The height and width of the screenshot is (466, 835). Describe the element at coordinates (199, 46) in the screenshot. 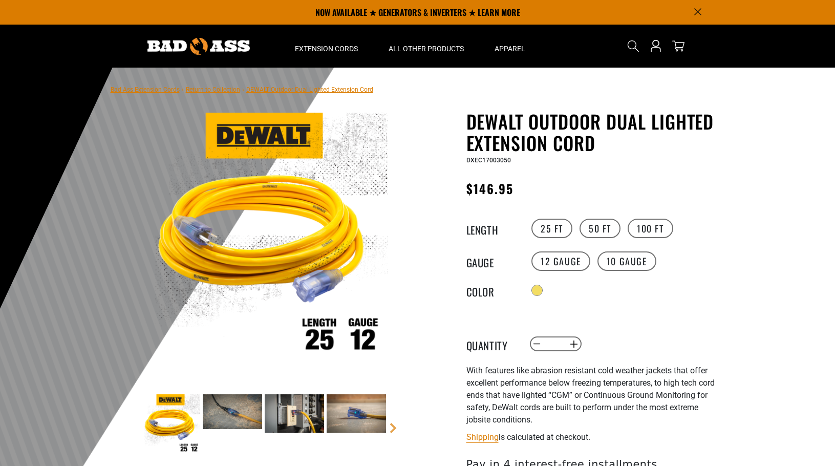

I see `img: Bad Ass Extension Cords` at that location.